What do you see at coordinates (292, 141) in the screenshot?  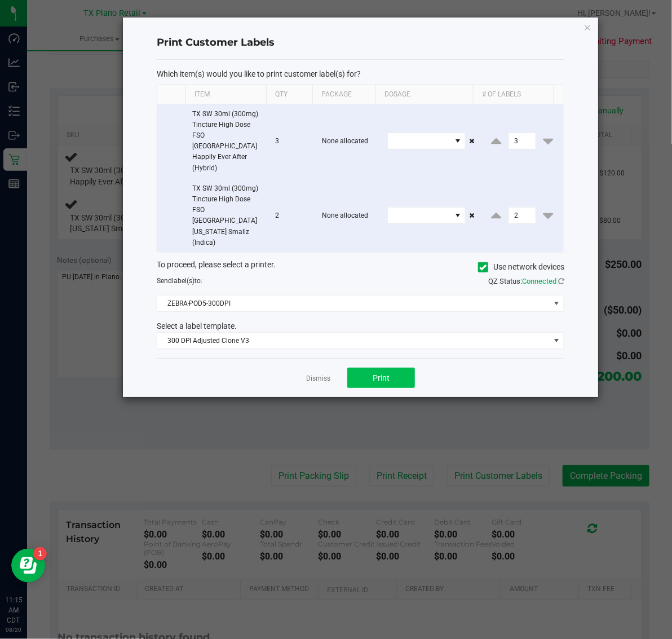 I see `td: 3` at bounding box center [292, 141].